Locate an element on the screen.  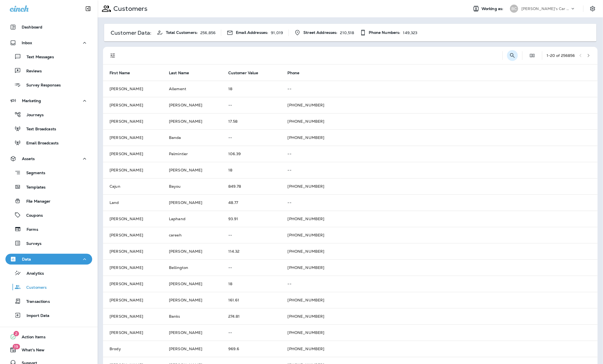
td: 106.39 is located at coordinates (251, 154).